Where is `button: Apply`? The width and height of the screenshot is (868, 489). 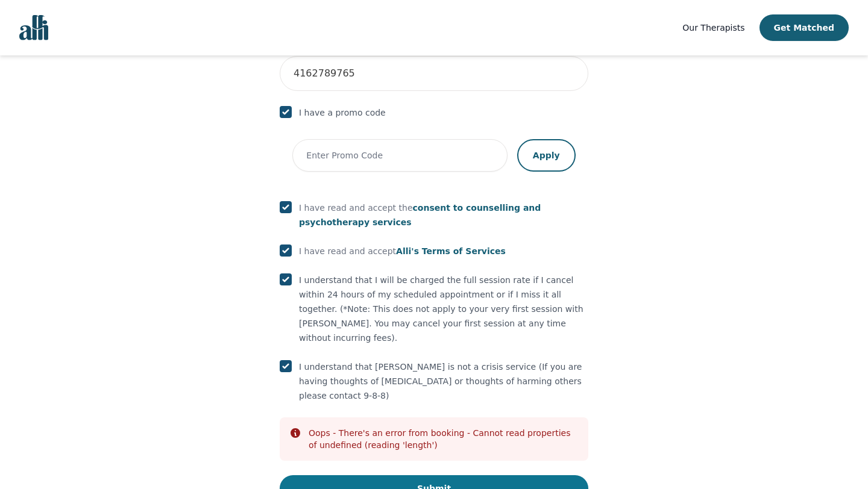
button: Apply is located at coordinates (546, 155).